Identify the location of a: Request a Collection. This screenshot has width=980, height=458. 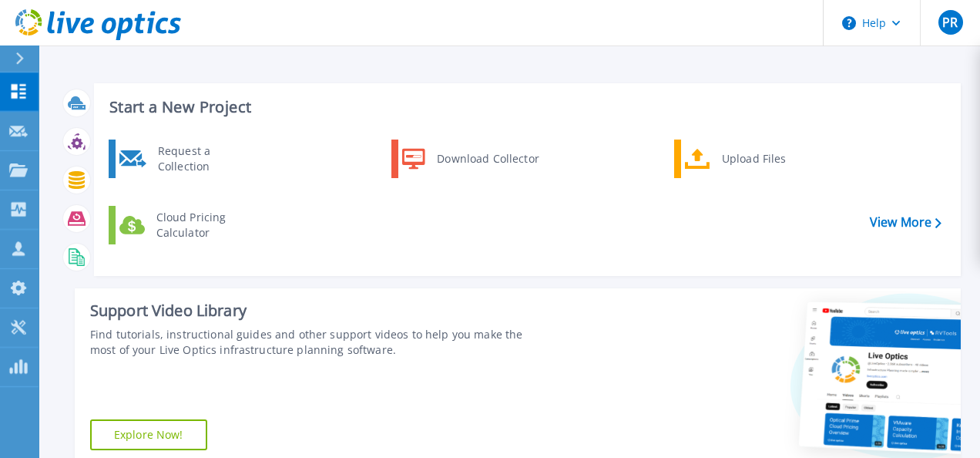
(187, 159).